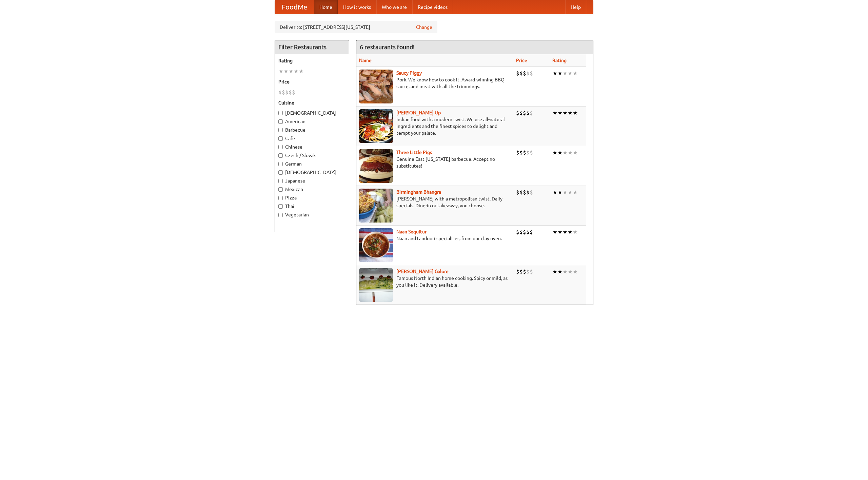  Describe the element at coordinates (312, 155) in the screenshot. I see `label: Czech / Slovak` at that location.